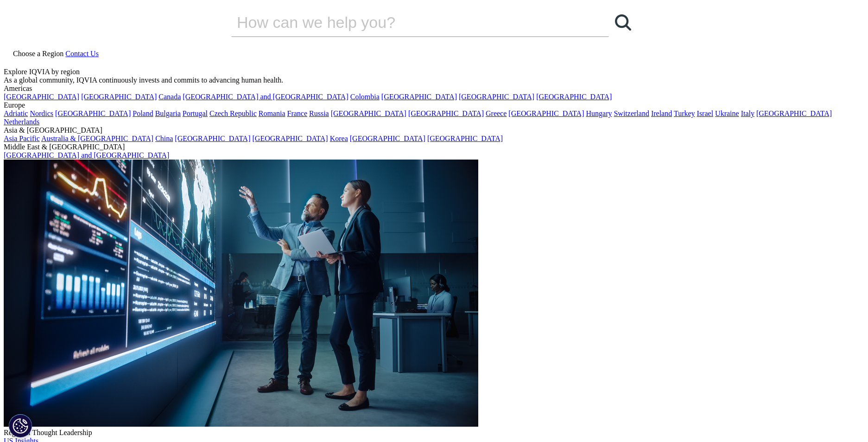  Describe the element at coordinates (434, 432) in the screenshot. I see `div: Regional Thought Leadership` at that location.